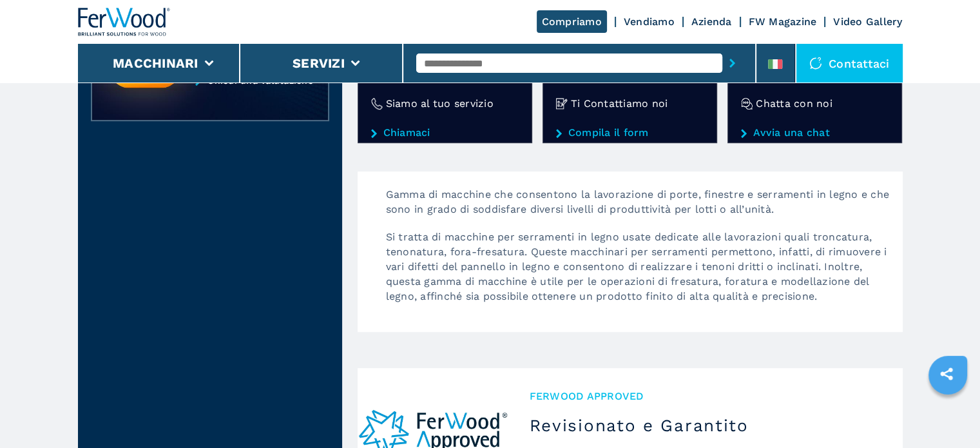 This screenshot has height=448, width=980. What do you see at coordinates (445, 133) in the screenshot?
I see `a: Chiamaci` at bounding box center [445, 133].